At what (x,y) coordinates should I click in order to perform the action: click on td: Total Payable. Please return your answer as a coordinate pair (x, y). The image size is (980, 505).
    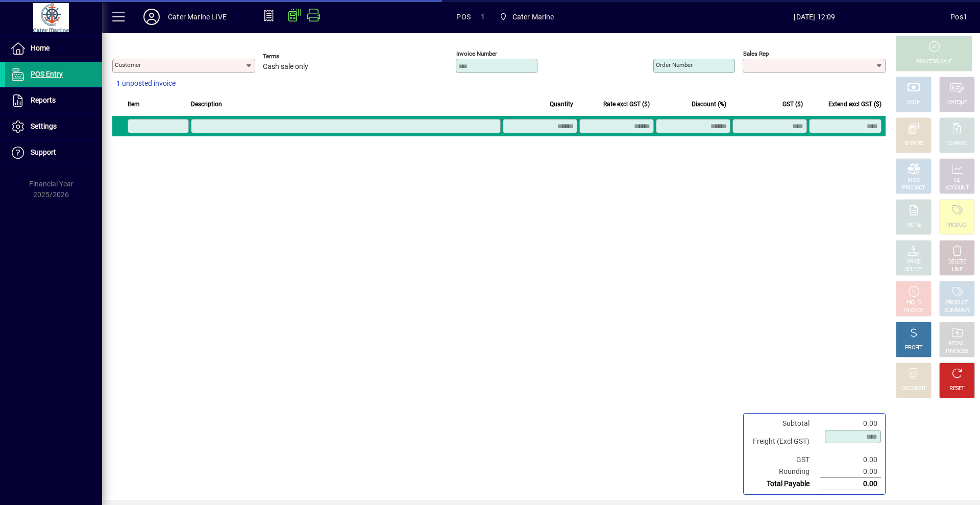
    Looking at the image, I should click on (784, 484).